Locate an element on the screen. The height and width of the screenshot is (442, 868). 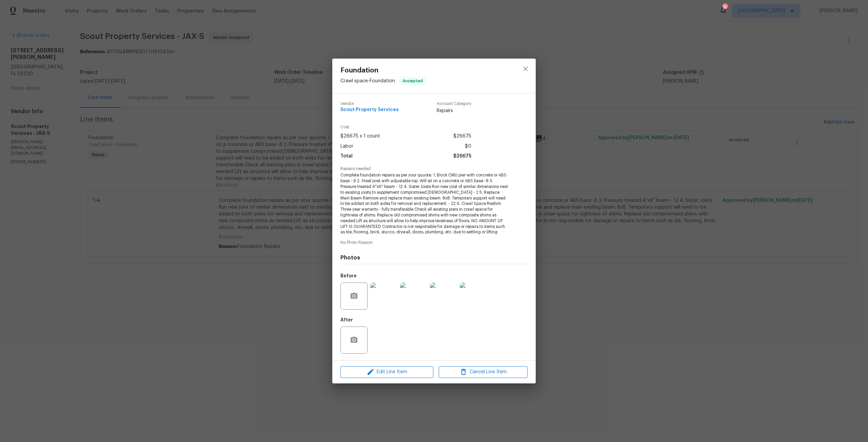
span: Crawl space - Foundation is located at coordinates (367, 81).